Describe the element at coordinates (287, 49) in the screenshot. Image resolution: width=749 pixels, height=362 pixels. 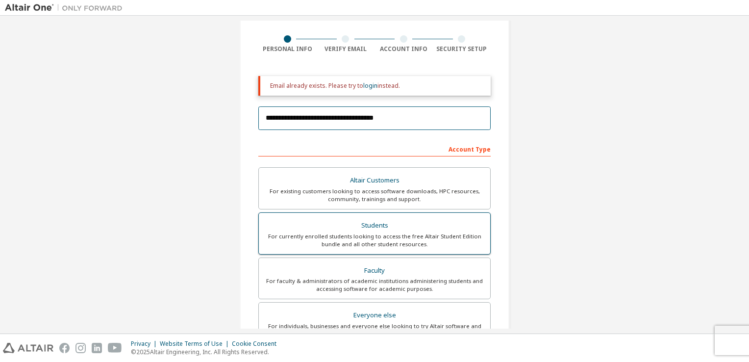
I see `div: Personal Info` at that location.